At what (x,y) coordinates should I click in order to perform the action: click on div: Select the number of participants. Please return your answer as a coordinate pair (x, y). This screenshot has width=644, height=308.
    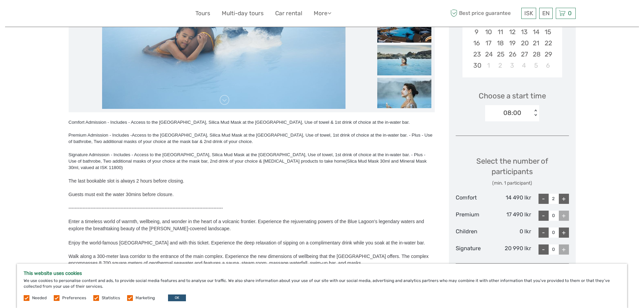
    Looking at the image, I should click on (513, 171).